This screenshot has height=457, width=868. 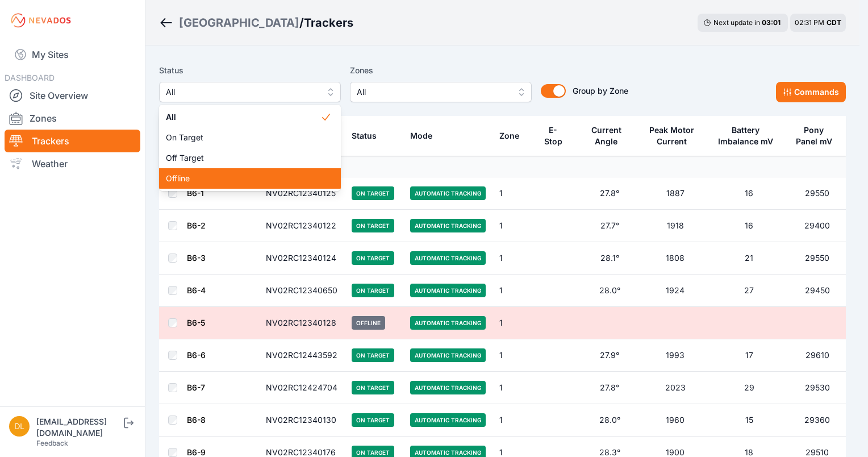 What do you see at coordinates (250, 92) in the screenshot?
I see `button: All` at bounding box center [250, 92].